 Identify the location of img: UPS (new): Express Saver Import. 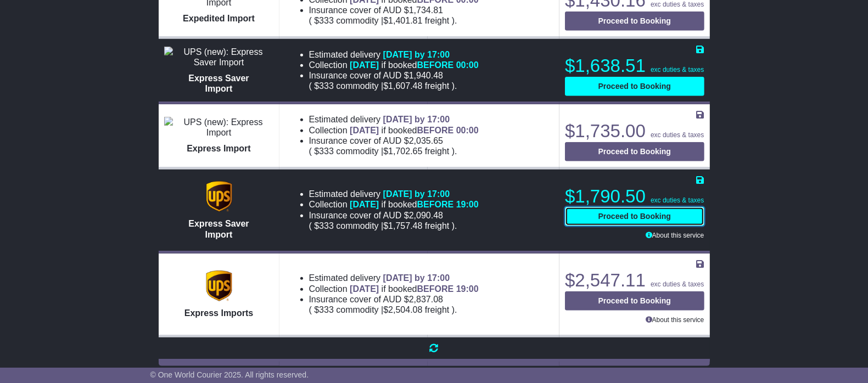
(219, 57).